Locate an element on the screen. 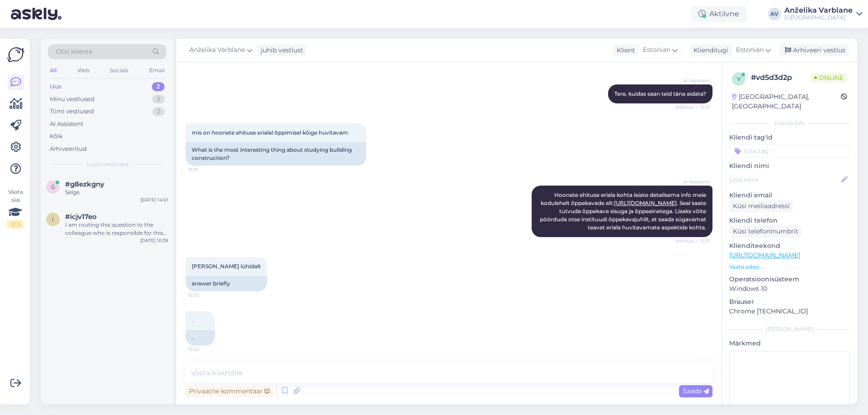 This screenshot has height=415, width=868. span: #icjv17eo is located at coordinates (81, 217).